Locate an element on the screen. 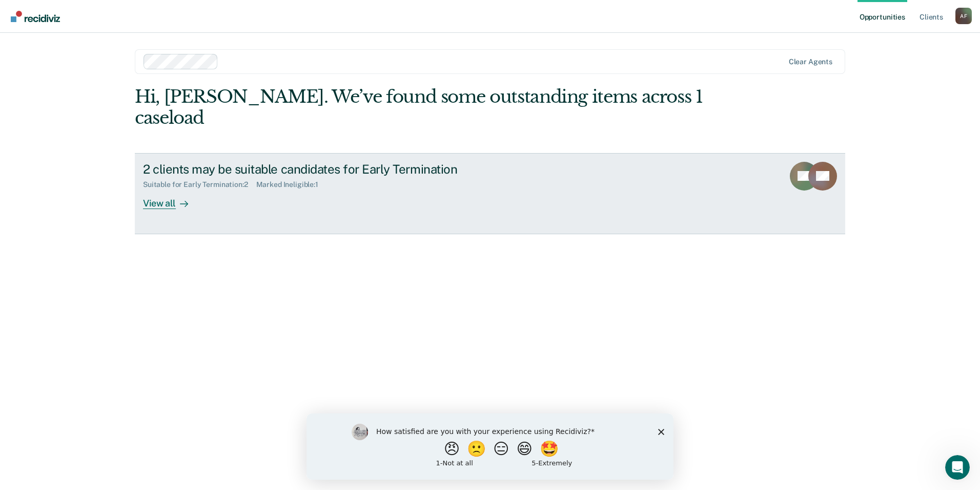 The height and width of the screenshot is (490, 980). a: 2 clients may be suitable candidates for Early TerminationSuitable for Early Termination:2Marked ... is located at coordinates (490, 193).